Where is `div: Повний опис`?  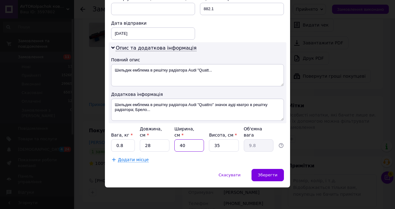 div: Повний опис is located at coordinates (198, 60).